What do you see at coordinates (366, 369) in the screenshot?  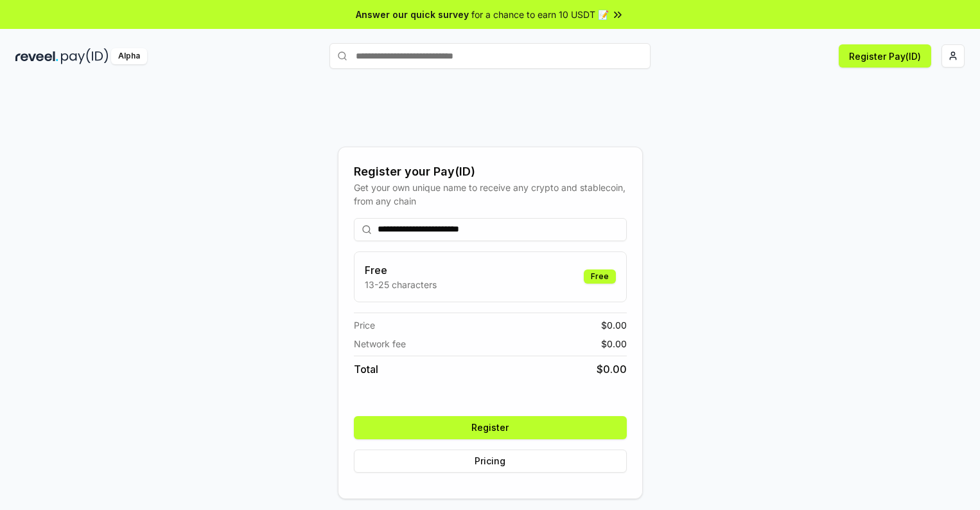 I see `span: Total` at bounding box center [366, 369].